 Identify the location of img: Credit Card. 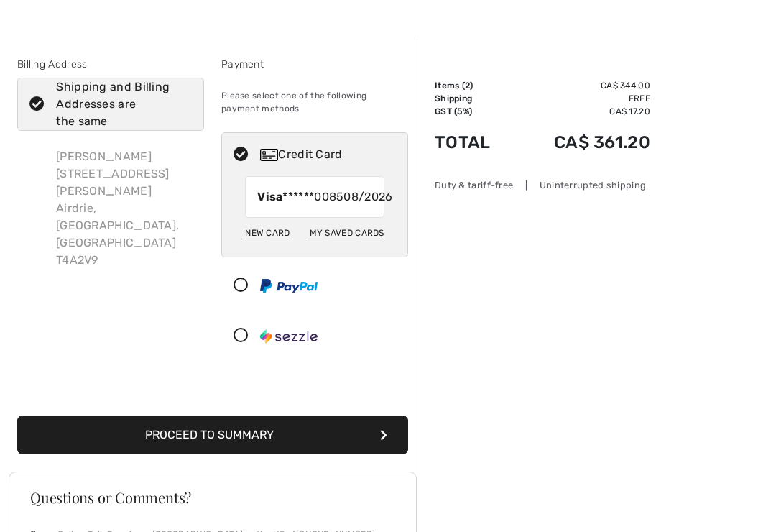
(268, 154).